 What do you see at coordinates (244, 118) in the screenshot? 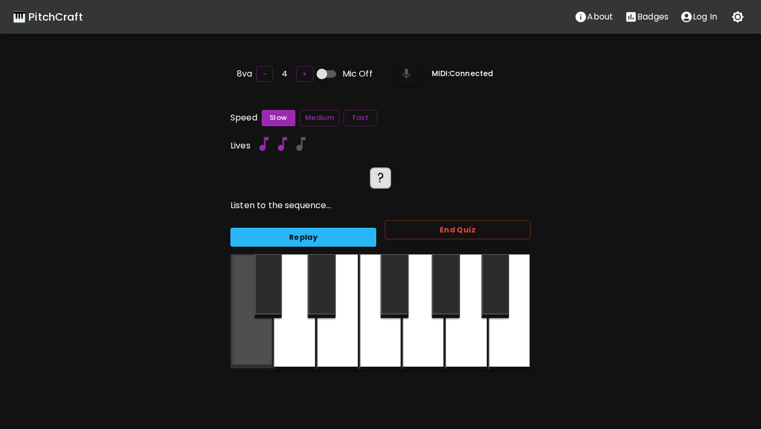
I see `h6: Speed` at bounding box center [244, 118].